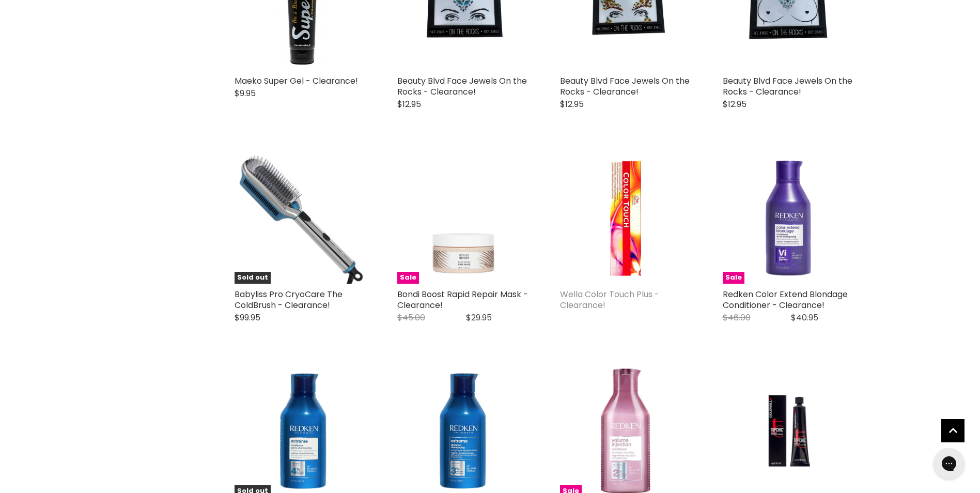 This screenshot has width=980, height=493. Describe the element at coordinates (289, 300) in the screenshot. I see `a: Babyliss Pro CryoCare The ColdBrush - Clearance!` at that location.